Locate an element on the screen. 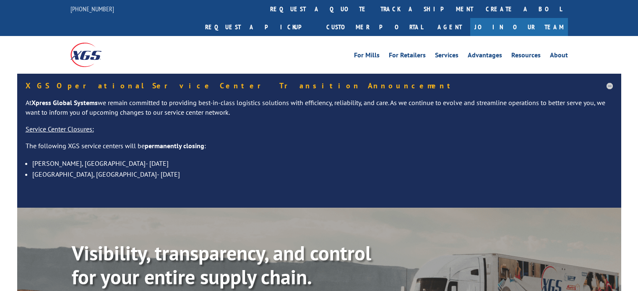  a: About is located at coordinates (559, 57).